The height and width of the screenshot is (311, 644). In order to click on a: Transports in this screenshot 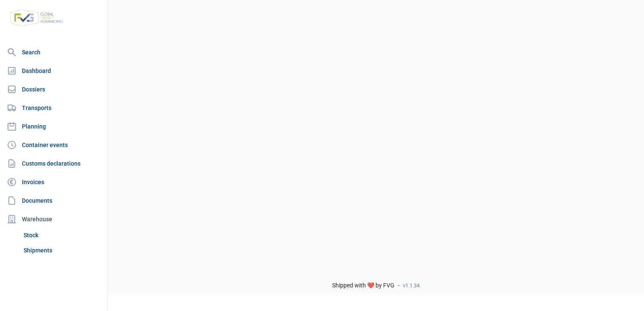, I will do `click(54, 108)`.